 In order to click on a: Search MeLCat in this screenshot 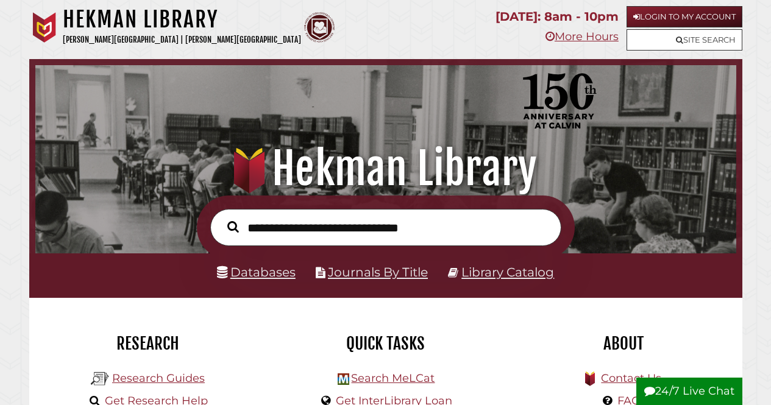, I will do `click(392, 378)`.